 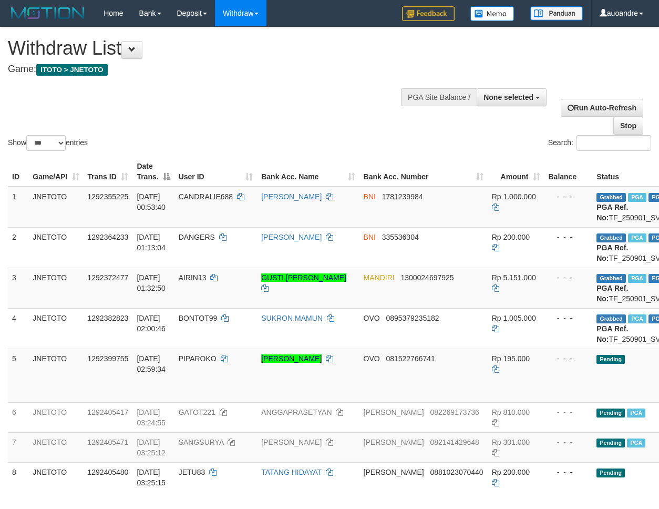 What do you see at coordinates (18, 171) in the screenshot?
I see `th: ID` at bounding box center [18, 171].